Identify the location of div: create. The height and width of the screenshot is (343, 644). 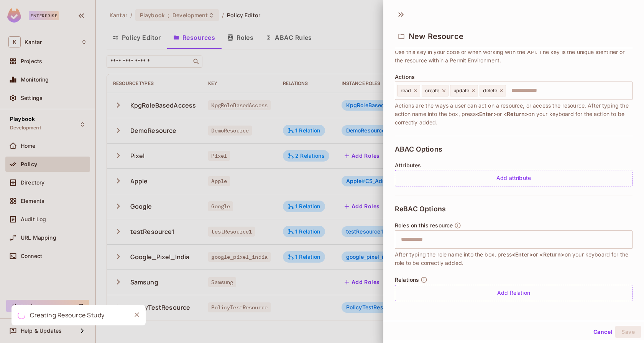
(435, 91).